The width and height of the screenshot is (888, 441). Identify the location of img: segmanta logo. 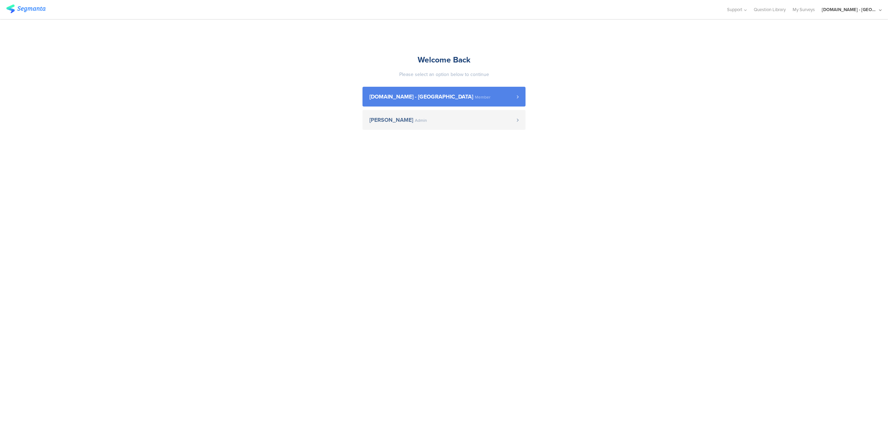
(26, 9).